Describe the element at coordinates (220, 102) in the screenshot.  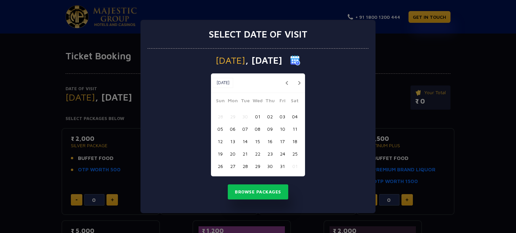
I see `span: Sun` at that location.